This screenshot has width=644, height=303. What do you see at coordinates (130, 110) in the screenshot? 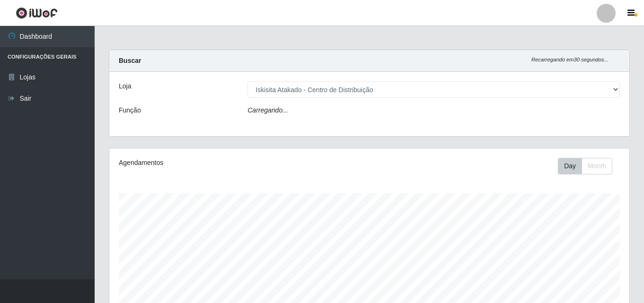
I see `label: Função` at bounding box center [130, 110].